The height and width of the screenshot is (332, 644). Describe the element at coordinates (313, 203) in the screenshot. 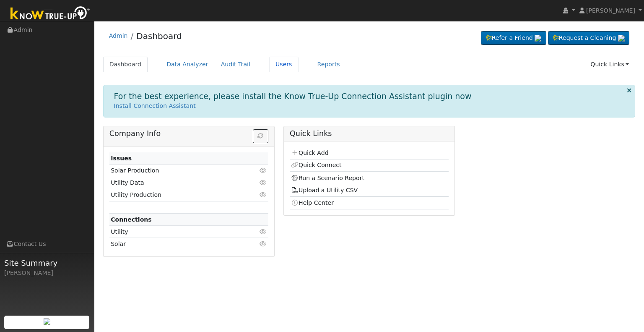

I see `a: Help Center` at that location.